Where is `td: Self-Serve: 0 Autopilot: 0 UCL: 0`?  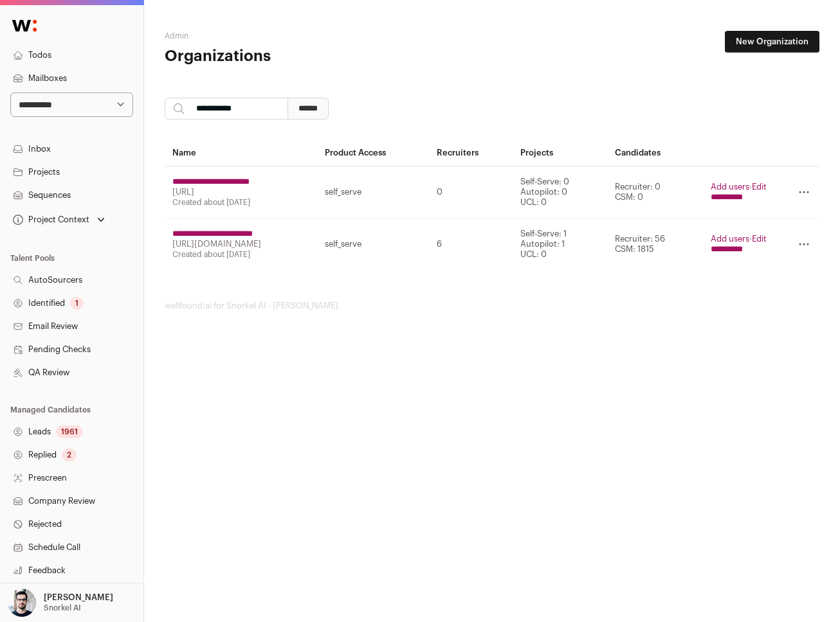 td: Self-Serve: 0 Autopilot: 0 UCL: 0 is located at coordinates (560, 192).